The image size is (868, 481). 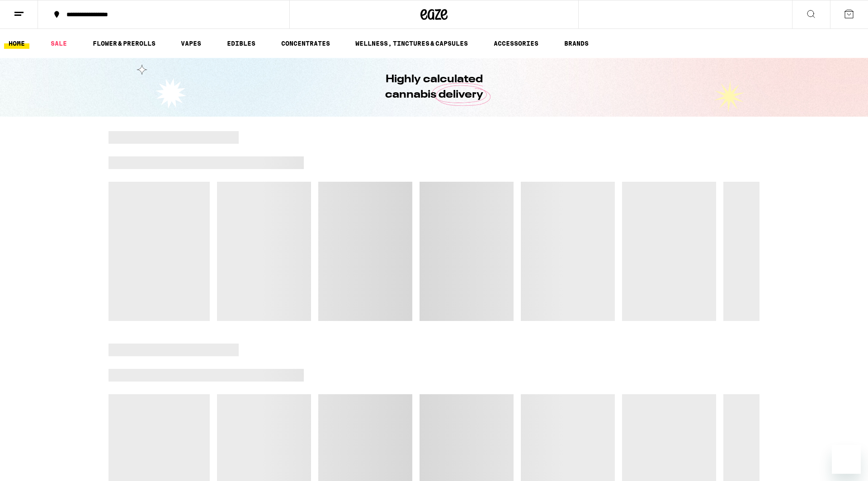 What do you see at coordinates (17, 44) in the screenshot?
I see `a: HOME` at bounding box center [17, 44].